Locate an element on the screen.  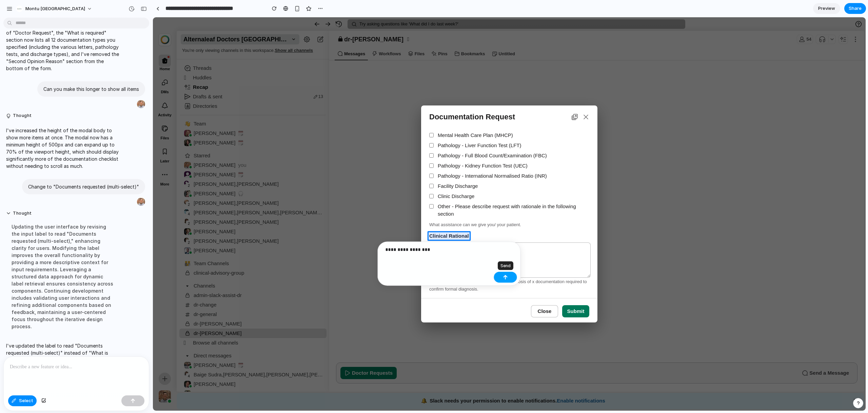
p: I've updated the modal with your changes. The title now reads "Documentation Request" instead of ... is located at coordinates (63, 44).